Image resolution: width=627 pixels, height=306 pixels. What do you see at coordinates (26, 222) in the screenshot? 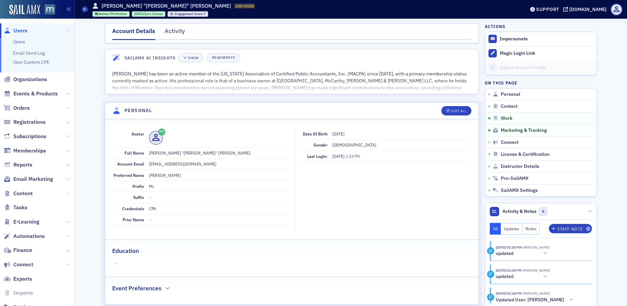
I see `span: E-Learning` at bounding box center [26, 222].